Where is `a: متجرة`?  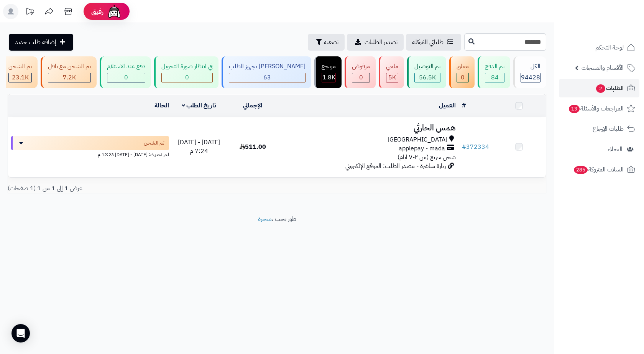
a: متجرة is located at coordinates (265, 219).